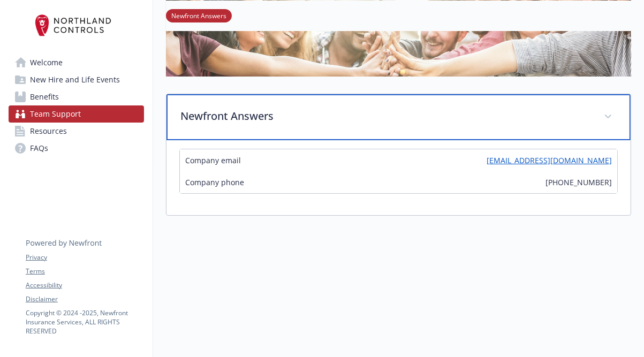 The height and width of the screenshot is (357, 644). Describe the element at coordinates (55, 114) in the screenshot. I see `span: Team Support` at that location.